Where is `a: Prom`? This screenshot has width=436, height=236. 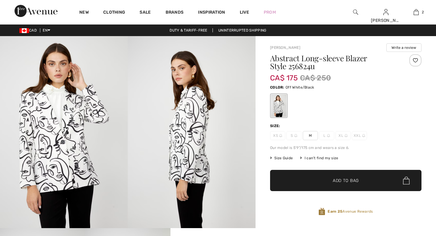
a: Prom is located at coordinates (270, 12).